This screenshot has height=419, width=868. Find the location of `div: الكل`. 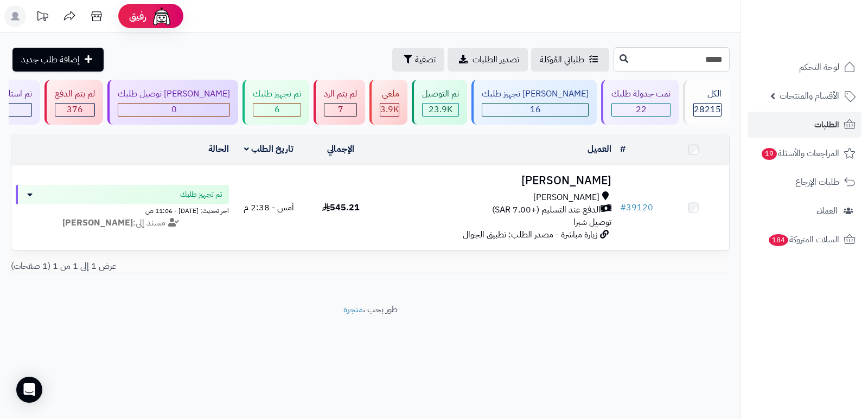

div: الكل is located at coordinates (707, 94).